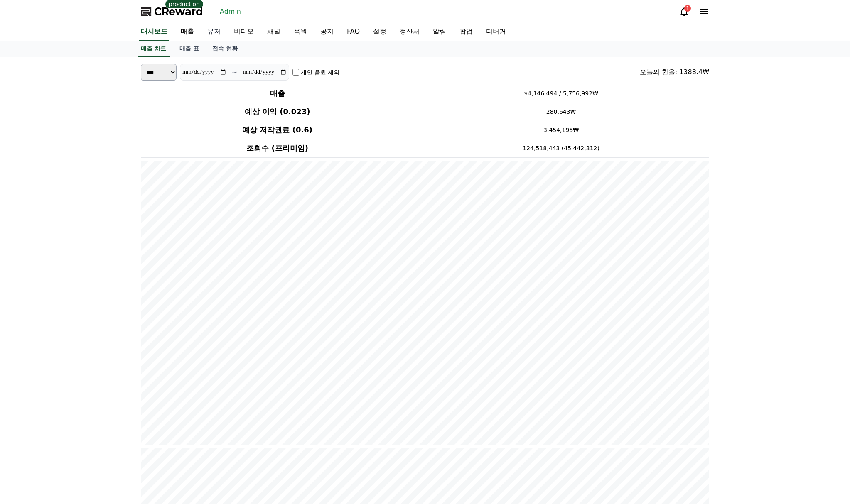 Image resolution: width=850 pixels, height=504 pixels. Describe the element at coordinates (327, 32) in the screenshot. I see `a: 공지` at that location.